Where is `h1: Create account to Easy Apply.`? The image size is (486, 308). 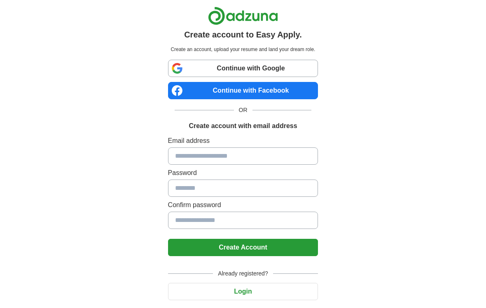 h1: Create account to Easy Apply. is located at coordinates (243, 35).